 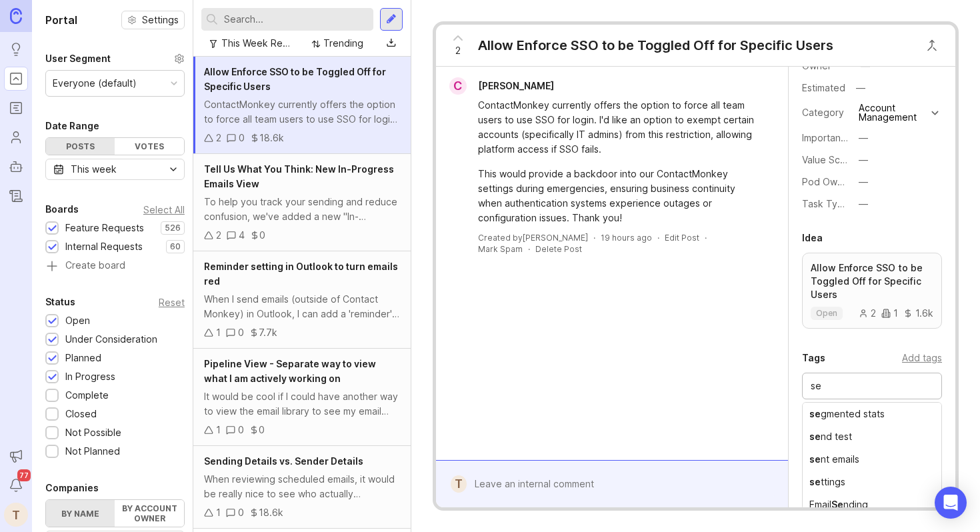 I want to click on div: Posts, so click(x=80, y=146).